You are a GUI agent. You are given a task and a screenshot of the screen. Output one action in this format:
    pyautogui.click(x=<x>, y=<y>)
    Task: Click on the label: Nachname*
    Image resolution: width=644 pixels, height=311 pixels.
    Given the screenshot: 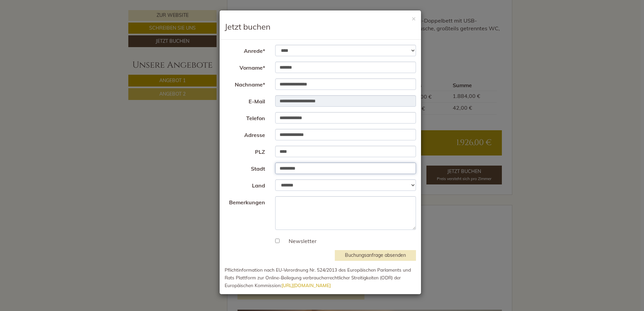 What is the action you would take?
    pyautogui.click(x=245, y=84)
    